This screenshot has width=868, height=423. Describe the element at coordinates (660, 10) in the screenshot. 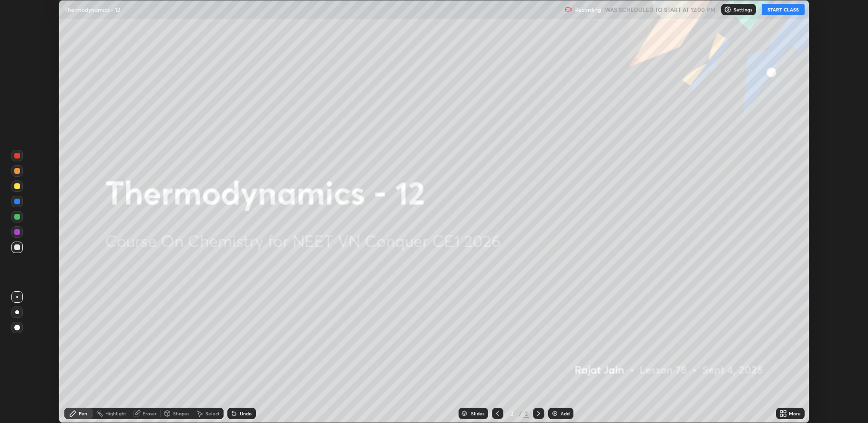

I see `h5: WAS SCHEDULED TO START AT 12:00 PM` at that location.